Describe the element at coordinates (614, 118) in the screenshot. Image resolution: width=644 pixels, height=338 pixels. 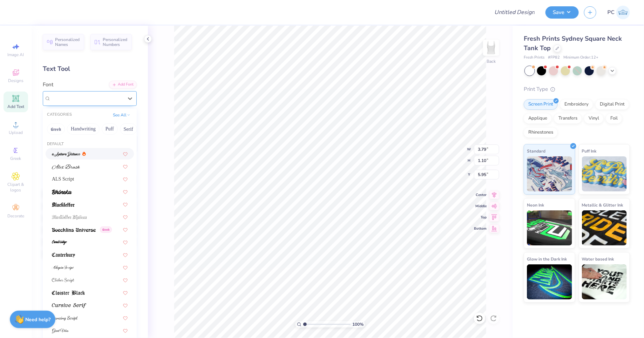
I see `div: Foil` at that location.